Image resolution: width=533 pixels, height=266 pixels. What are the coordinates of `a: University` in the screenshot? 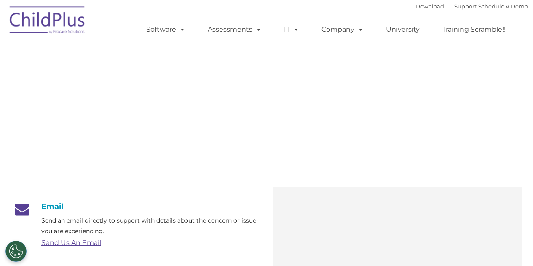 It's located at (403, 30).